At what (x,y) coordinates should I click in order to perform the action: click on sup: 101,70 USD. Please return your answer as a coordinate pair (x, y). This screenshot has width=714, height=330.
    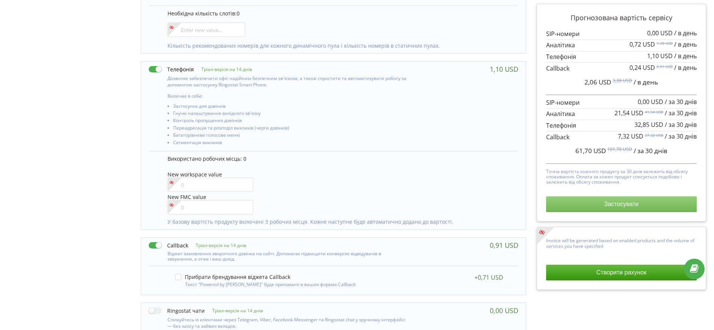
    Looking at the image, I should click on (620, 149).